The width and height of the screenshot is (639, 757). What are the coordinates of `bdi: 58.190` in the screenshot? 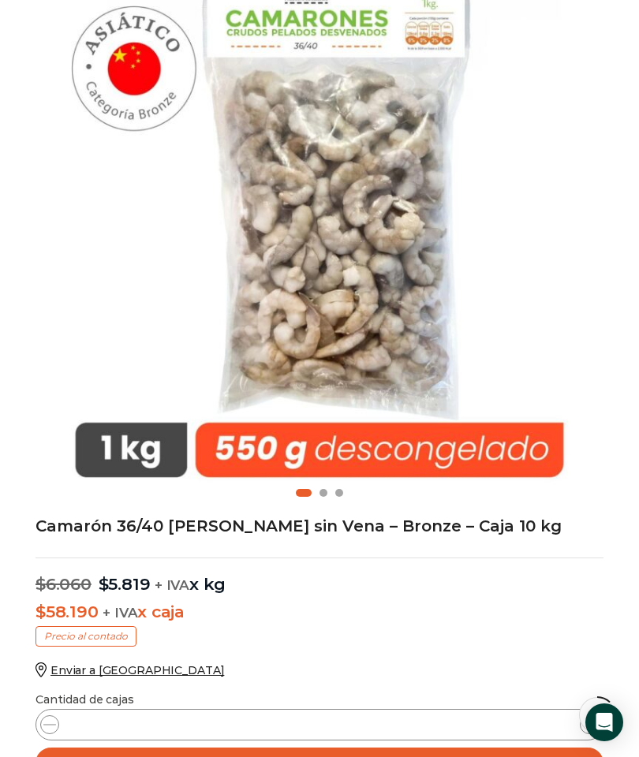 It's located at (67, 611).